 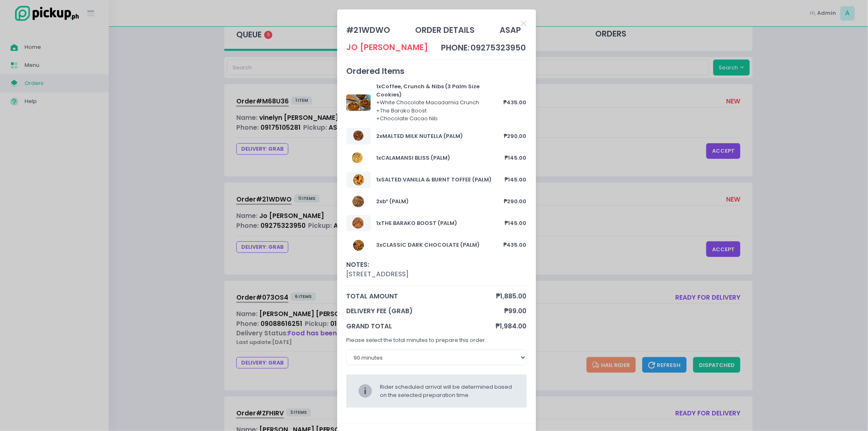 What do you see at coordinates (421, 326) in the screenshot?
I see `span: grand total` at bounding box center [421, 326].